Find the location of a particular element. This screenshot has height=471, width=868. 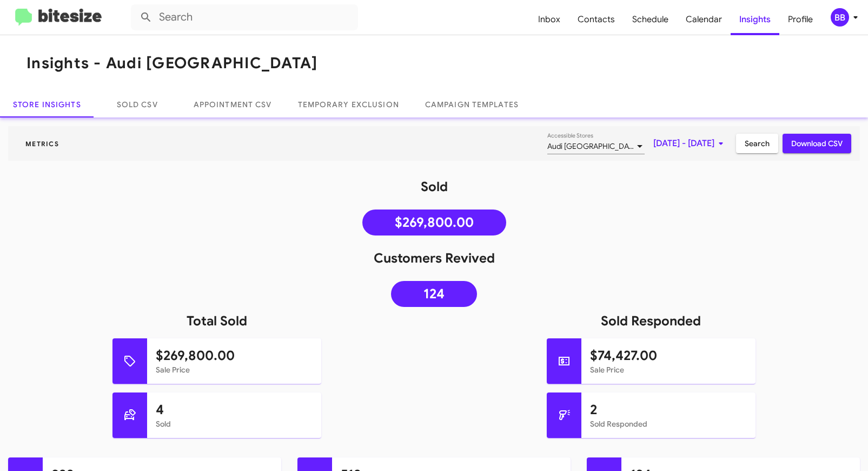

h1: 2 is located at coordinates (668, 410).